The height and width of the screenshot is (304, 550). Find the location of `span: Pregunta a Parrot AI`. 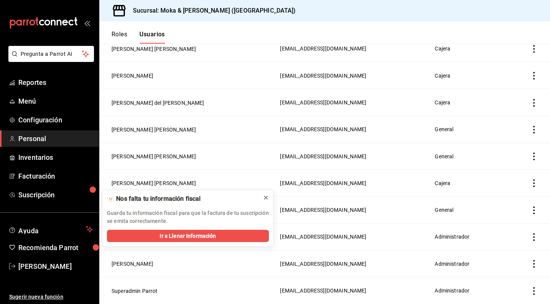

span: Pregunta a Parrot AI is located at coordinates (51, 54).